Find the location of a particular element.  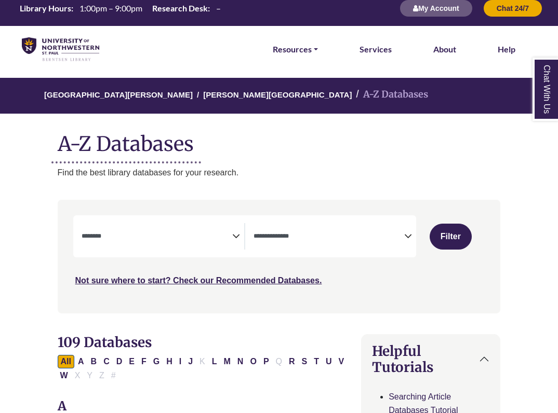

nav: Search filters is located at coordinates (279, 257).